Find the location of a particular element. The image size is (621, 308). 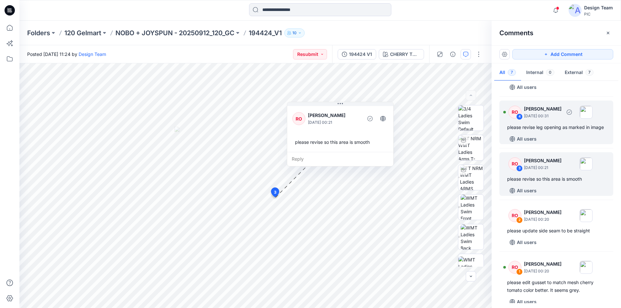

div: 194424 V1 is located at coordinates (360, 54).